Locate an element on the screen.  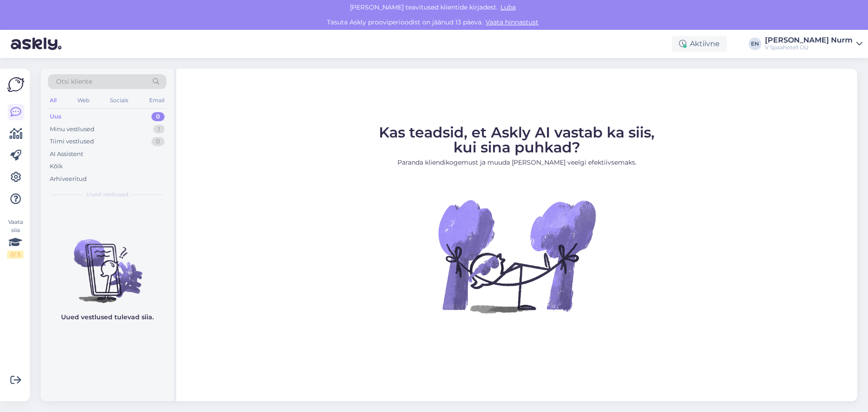
img: No chats is located at coordinates (107, 264).